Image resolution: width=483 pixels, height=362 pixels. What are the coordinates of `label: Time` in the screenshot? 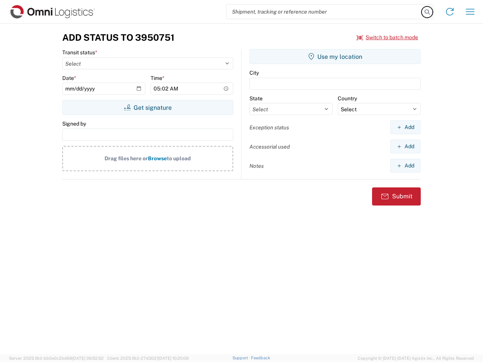 It's located at (157, 78).